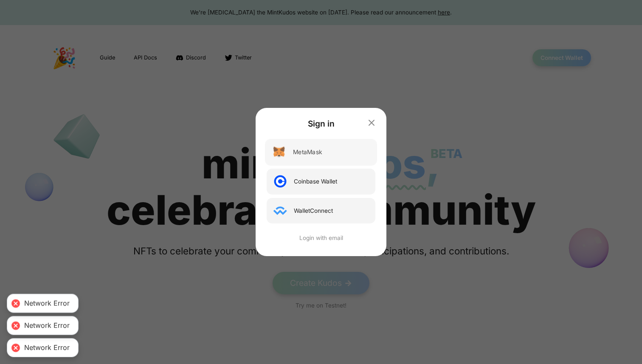 The image size is (642, 364). Describe the element at coordinates (321, 238) in the screenshot. I see `button: Login with email` at that location.